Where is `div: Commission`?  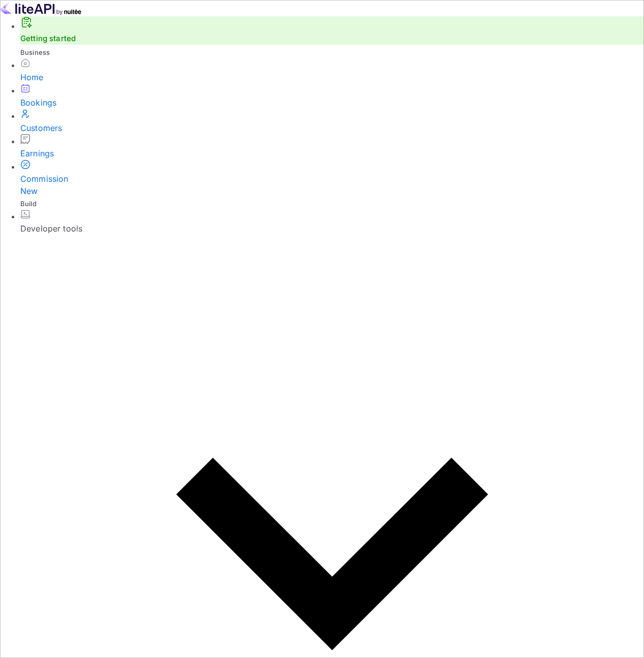
div: Commission is located at coordinates (332, 185).